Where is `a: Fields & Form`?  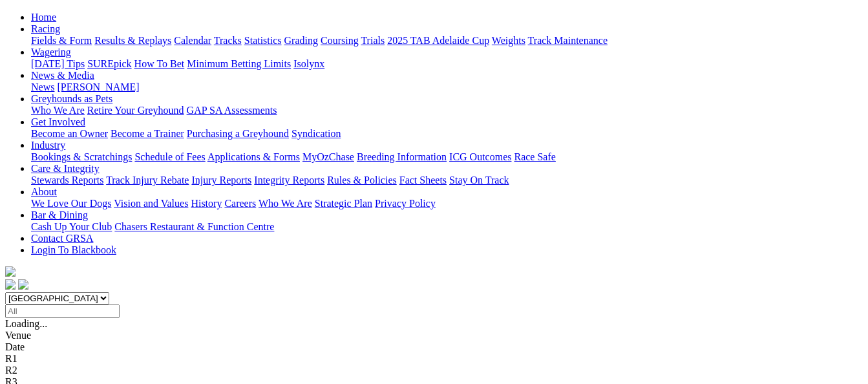 a: Fields & Form is located at coordinates (61, 40).